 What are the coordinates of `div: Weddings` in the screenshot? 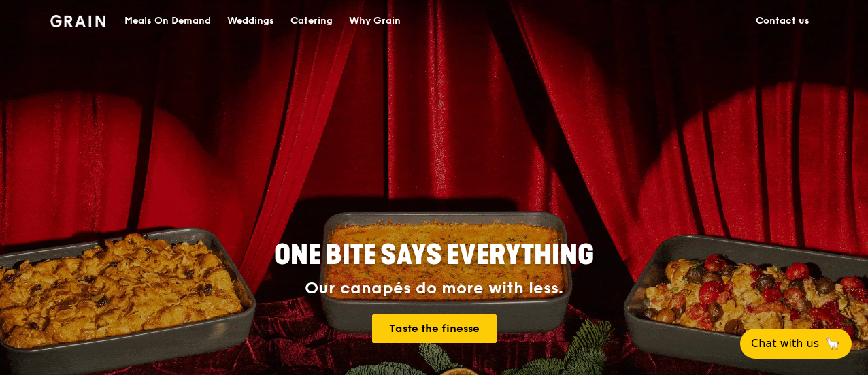 It's located at (250, 21).